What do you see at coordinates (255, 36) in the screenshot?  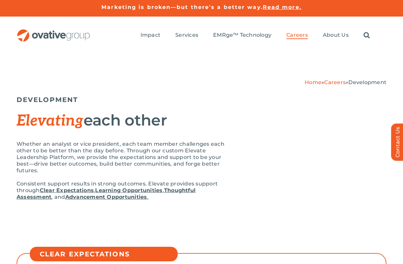 I see `nav: Menu` at bounding box center [255, 36].